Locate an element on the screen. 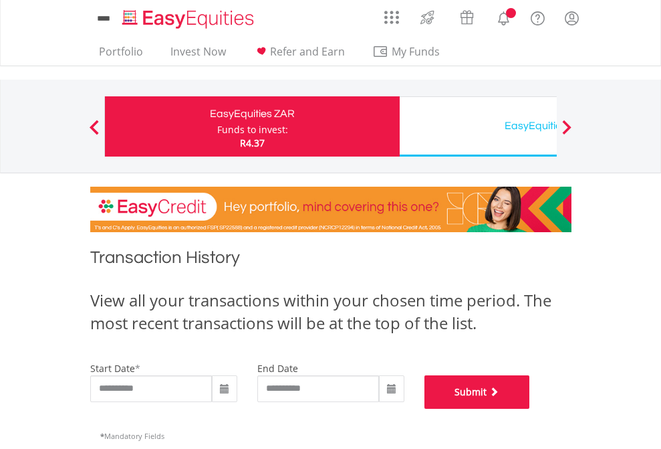 This screenshot has height=449, width=661. a: AppsGrid is located at coordinates (392, 14).